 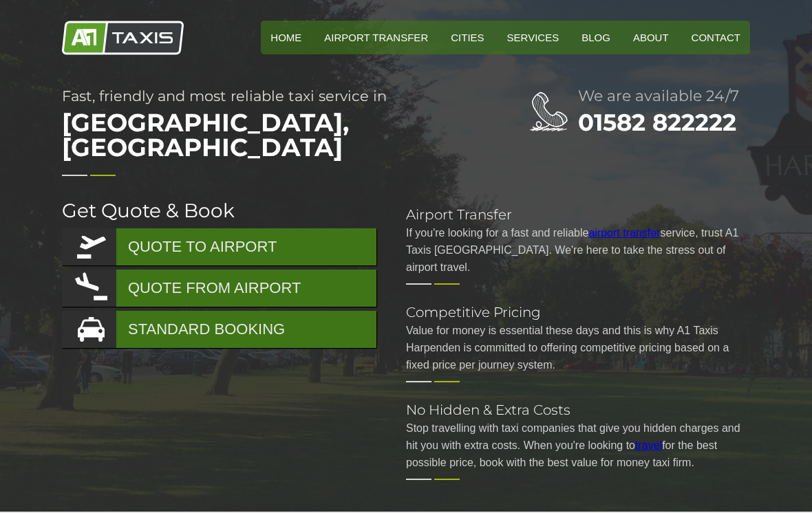 I want to click on a: QUOTE TO AIRPORT, so click(x=219, y=247).